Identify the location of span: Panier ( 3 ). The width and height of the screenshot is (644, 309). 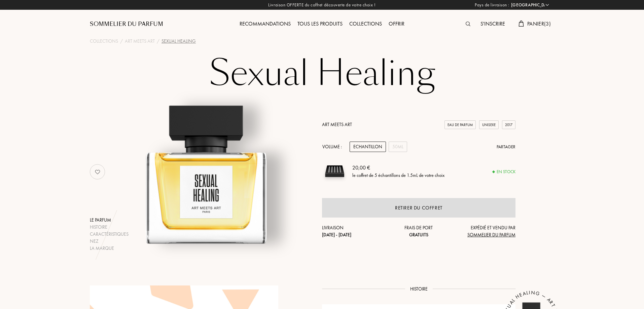
(539, 24).